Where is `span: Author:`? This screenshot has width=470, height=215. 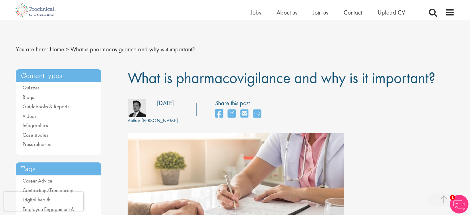 span: Author: is located at coordinates (134, 120).